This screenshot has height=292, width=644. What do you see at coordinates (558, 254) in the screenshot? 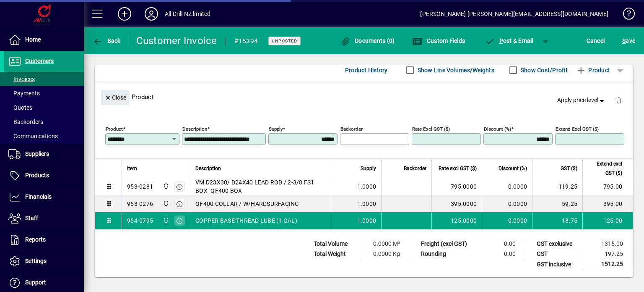
I see `td: GST` at bounding box center [558, 254].